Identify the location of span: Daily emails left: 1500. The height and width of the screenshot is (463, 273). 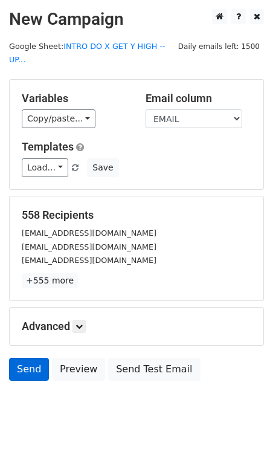
(219, 46).